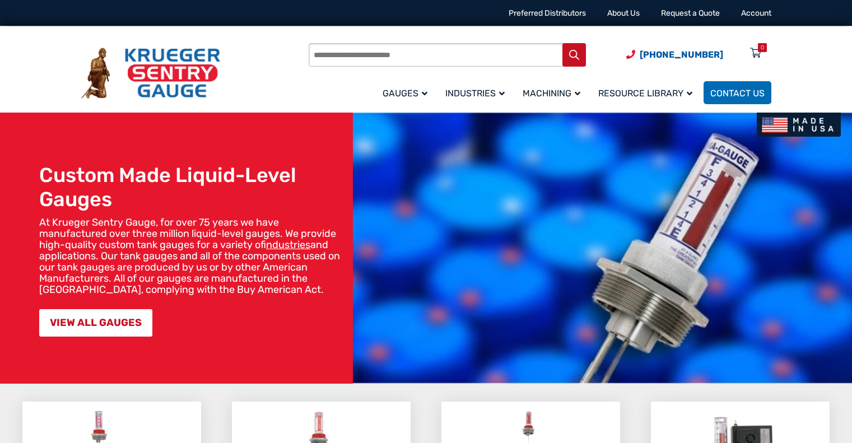 This screenshot has width=852, height=443. What do you see at coordinates (737, 93) in the screenshot?
I see `span: Contact Us` at bounding box center [737, 93].